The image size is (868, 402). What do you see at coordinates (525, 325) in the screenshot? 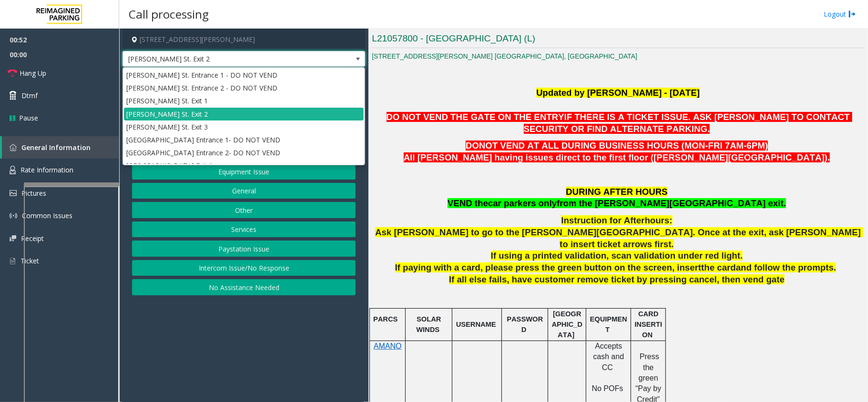
I see `span: PASSWORD` at bounding box center [525, 325].